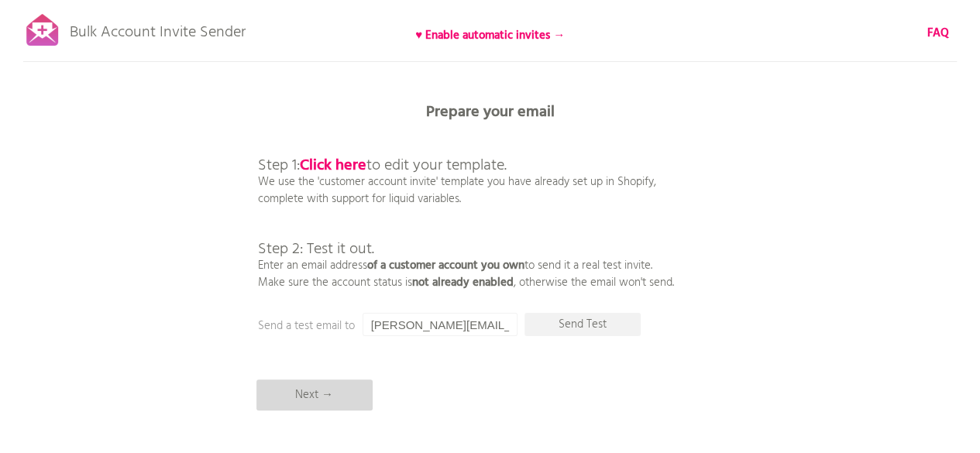 The image size is (980, 453). What do you see at coordinates (583, 325) in the screenshot?
I see `p: Send Test` at bounding box center [583, 325].